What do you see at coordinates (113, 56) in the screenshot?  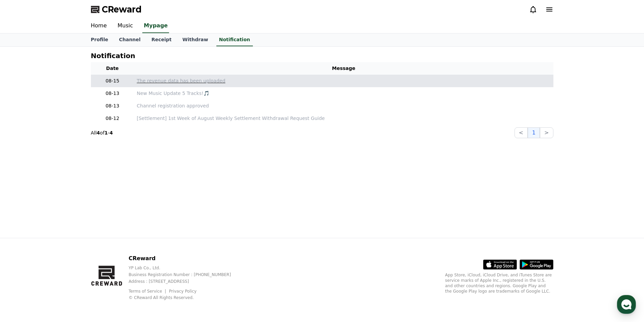 I see `h4: Notification` at bounding box center [113, 56].